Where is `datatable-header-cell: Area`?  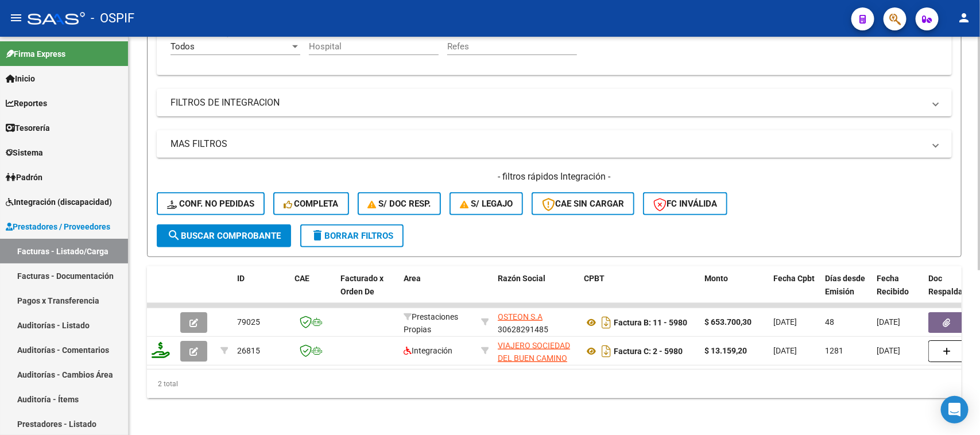
datatable-header-cell: Area is located at coordinates (438, 291).